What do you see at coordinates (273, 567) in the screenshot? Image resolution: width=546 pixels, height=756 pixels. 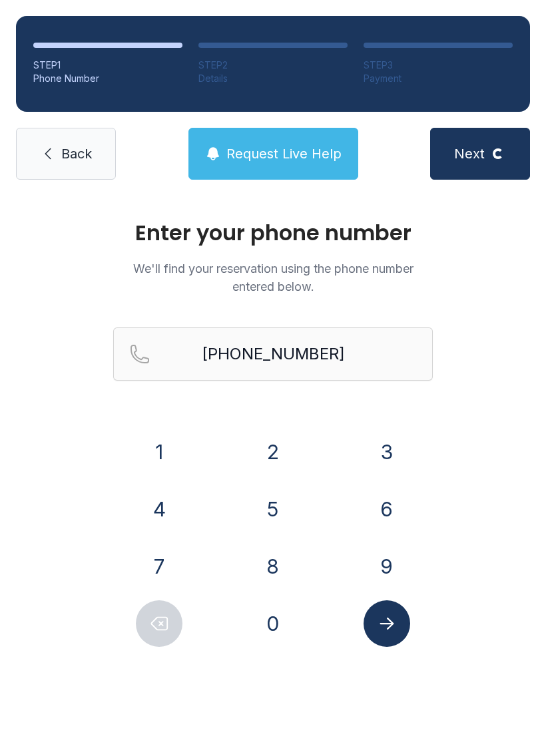 I see `button: 8` at bounding box center [273, 567].